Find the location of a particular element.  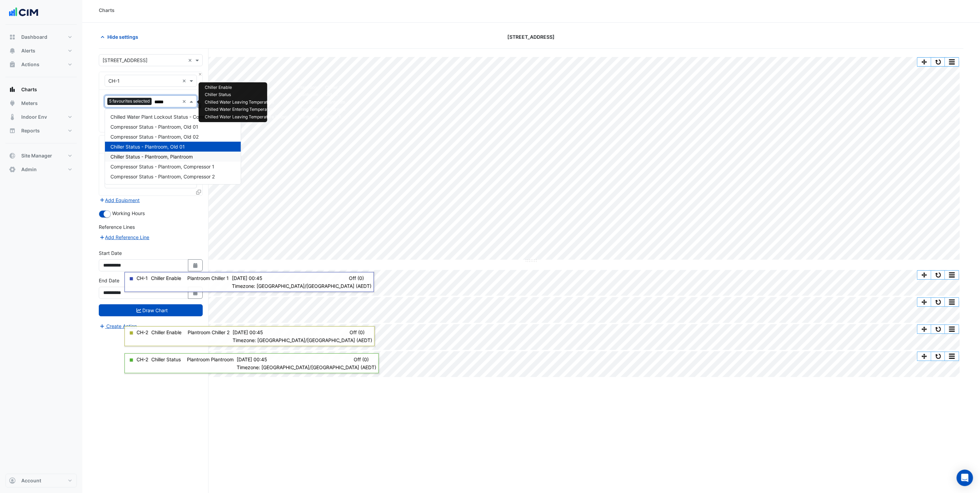

span: Dashboard is located at coordinates (35, 37).